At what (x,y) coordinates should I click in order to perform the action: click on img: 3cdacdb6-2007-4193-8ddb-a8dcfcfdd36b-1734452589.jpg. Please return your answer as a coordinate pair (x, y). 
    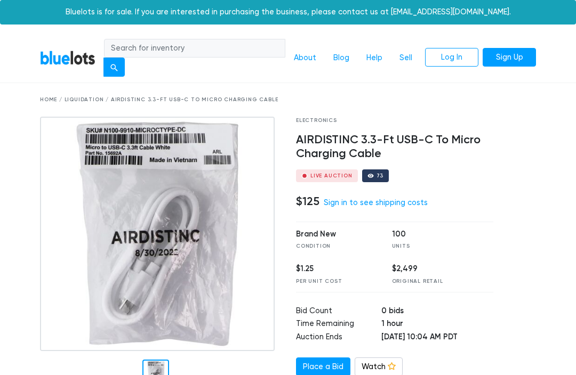
    Looking at the image, I should click on (157, 234).